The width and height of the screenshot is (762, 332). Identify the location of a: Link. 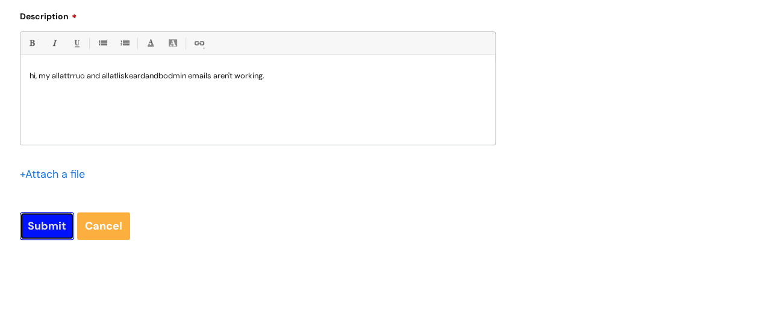
(198, 43).